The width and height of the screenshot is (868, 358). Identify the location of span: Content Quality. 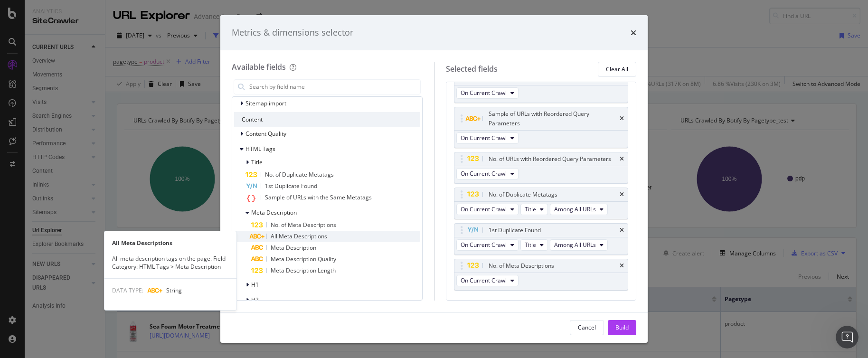
(266, 133).